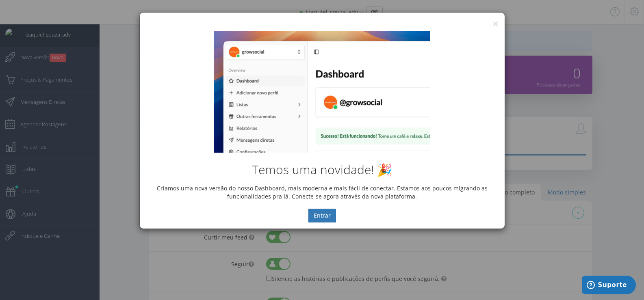 This screenshot has height=300, width=644. Describe the element at coordinates (322, 192) in the screenshot. I see `p: Criamos uma nova versão do nosso Dashboard, mais moderna e mais fácil de conectar. Estamos aos po...` at that location.